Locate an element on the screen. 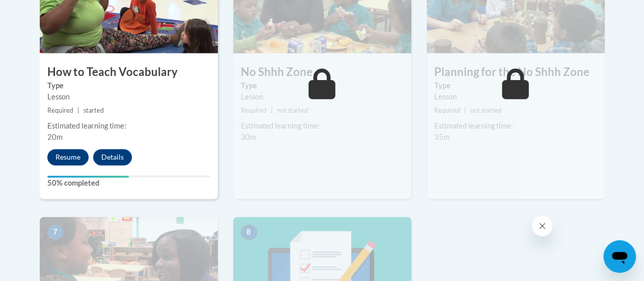  h3: No Shhh Zone is located at coordinates (322, 72).